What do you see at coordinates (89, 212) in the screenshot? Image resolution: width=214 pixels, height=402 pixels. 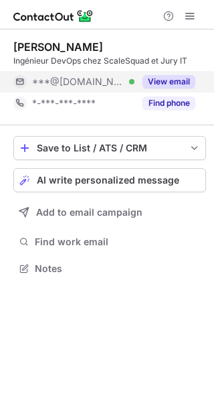 I see `span: Add to email campaign` at bounding box center [89, 212].